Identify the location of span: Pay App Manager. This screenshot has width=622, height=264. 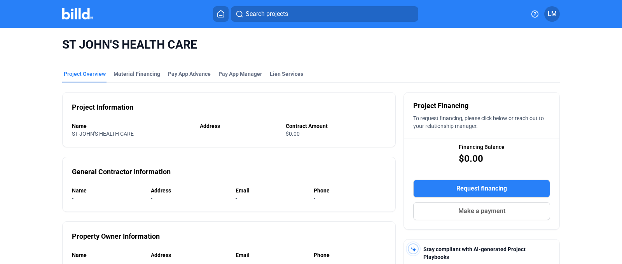
(240, 74).